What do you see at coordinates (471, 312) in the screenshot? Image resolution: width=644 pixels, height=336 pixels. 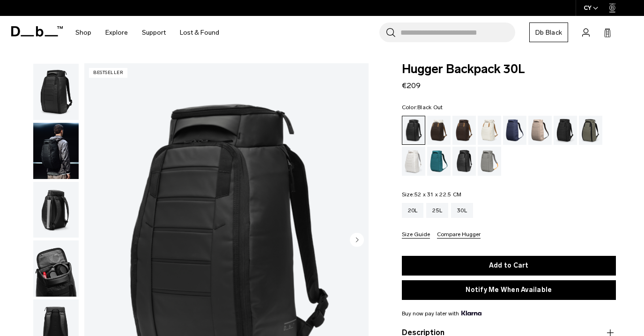 I see `img: {"height" => 20, "alt" => "Klarna"}` at bounding box center [471, 312].